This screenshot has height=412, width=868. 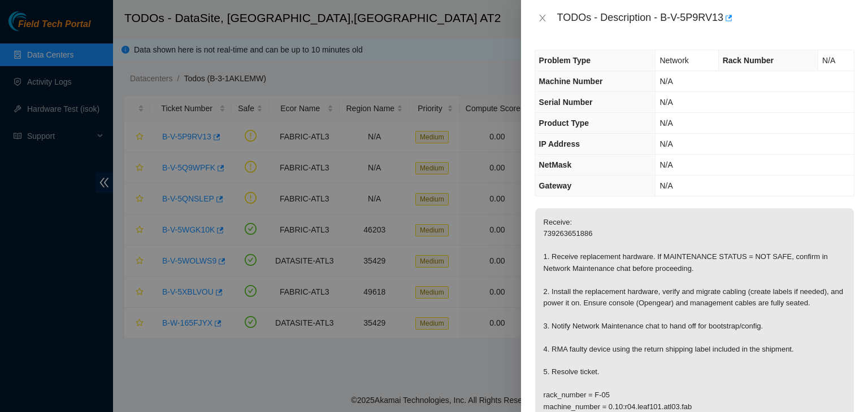 What do you see at coordinates (705, 18) in the screenshot?
I see `div: TODOs - Description - B-V-5P9RV13` at bounding box center [705, 18].